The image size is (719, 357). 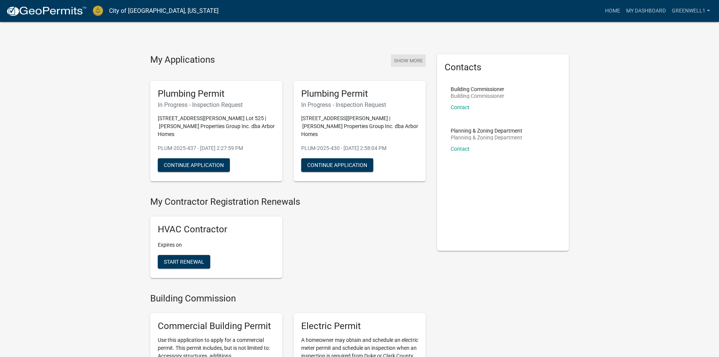 I want to click on h4: My Contractor Registration Renewals, so click(x=288, y=202).